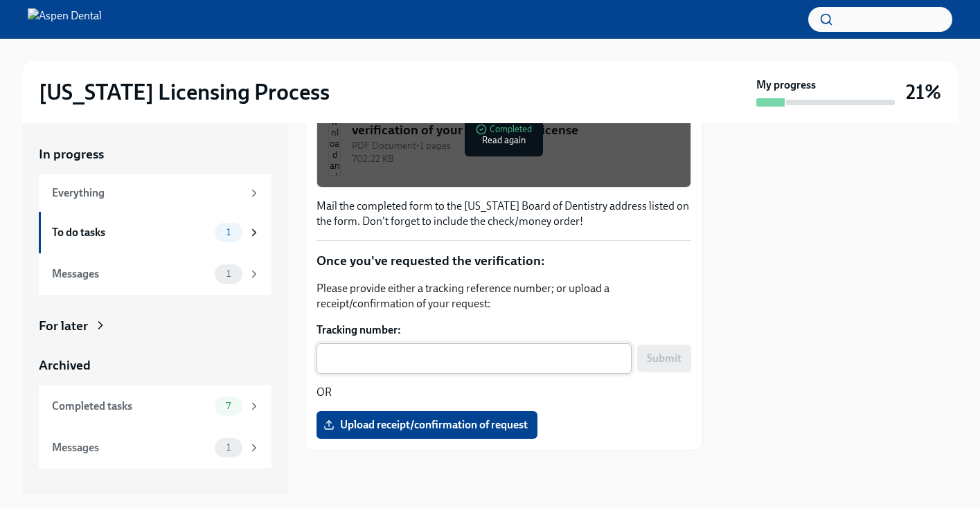 This screenshot has height=508, width=980. I want to click on div: To do tasks, so click(130, 233).